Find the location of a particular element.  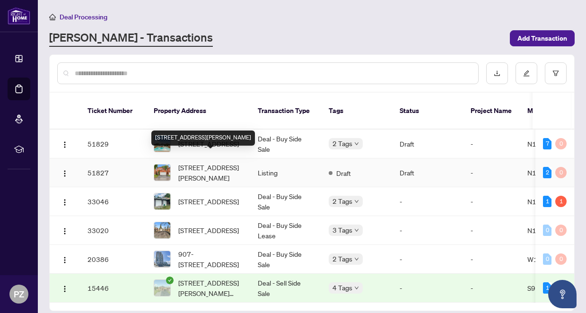

button: edit is located at coordinates (527, 73).